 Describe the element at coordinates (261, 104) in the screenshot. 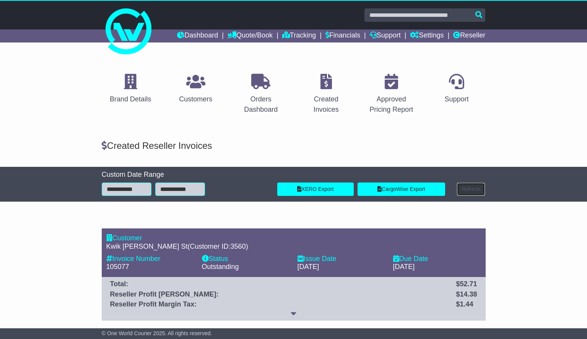

I see `div: Orders Dashboard` at that location.